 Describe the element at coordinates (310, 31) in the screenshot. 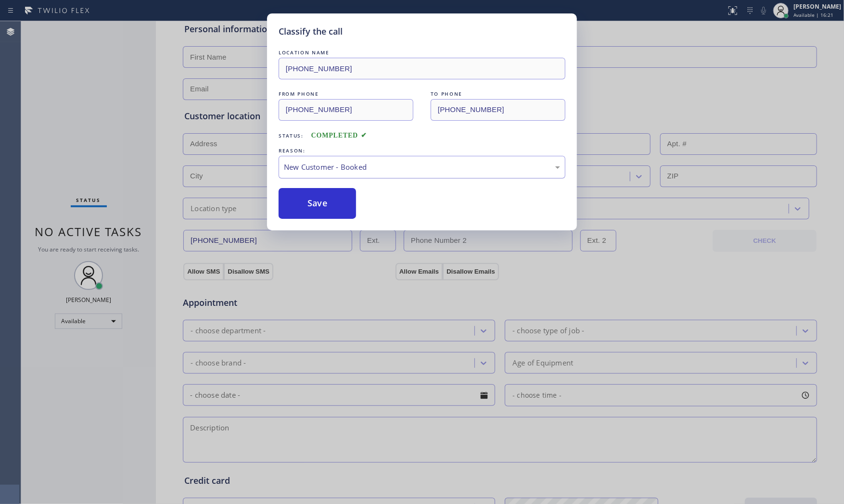

I see `h5: Classify the call` at that location.